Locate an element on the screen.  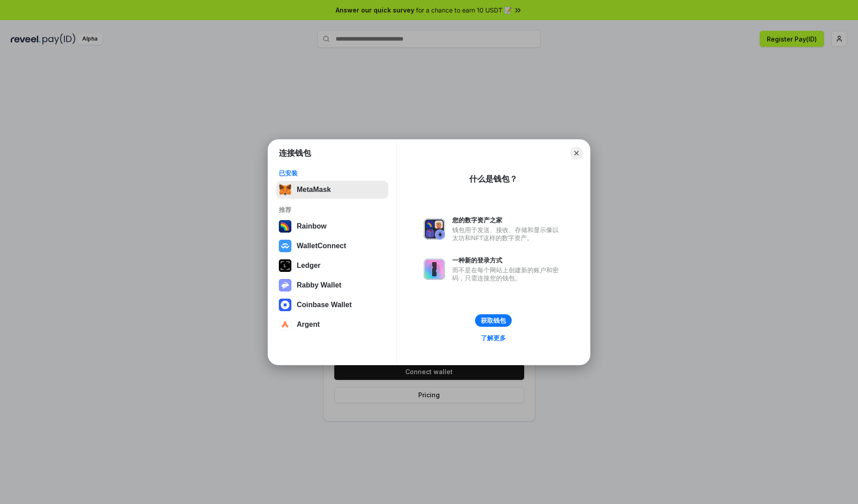
div: Rainbow is located at coordinates (312, 227).